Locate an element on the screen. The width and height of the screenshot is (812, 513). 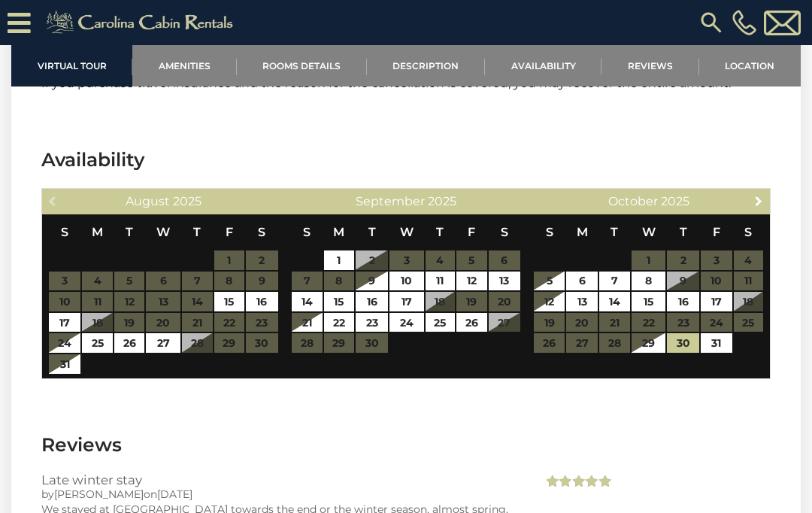
span: August is located at coordinates (148, 201).